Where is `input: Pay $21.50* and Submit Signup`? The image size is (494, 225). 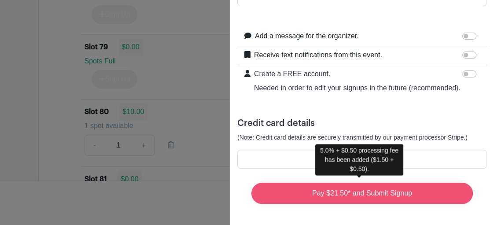 input: Pay $21.50* and Submit Signup is located at coordinates (362, 193).